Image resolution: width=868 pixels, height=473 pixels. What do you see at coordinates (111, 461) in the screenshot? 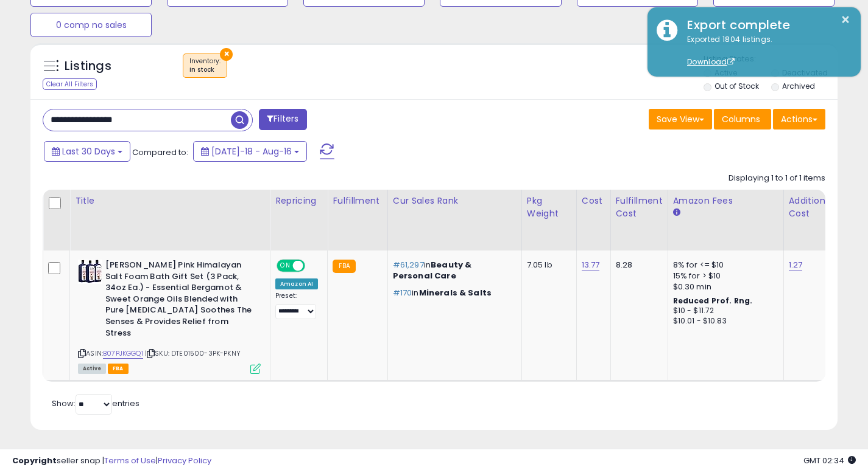
I see `div: seller snap | |` at bounding box center [111, 461].